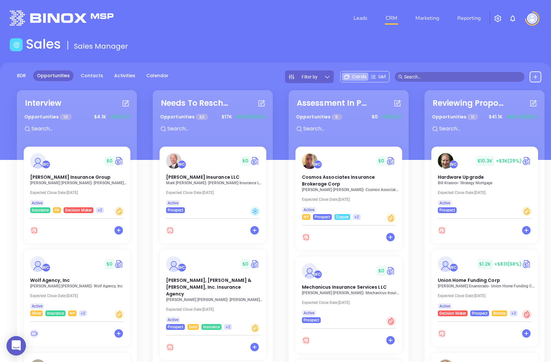  Describe the element at coordinates (36, 313) in the screenshot. I see `span: Silver` at that location.